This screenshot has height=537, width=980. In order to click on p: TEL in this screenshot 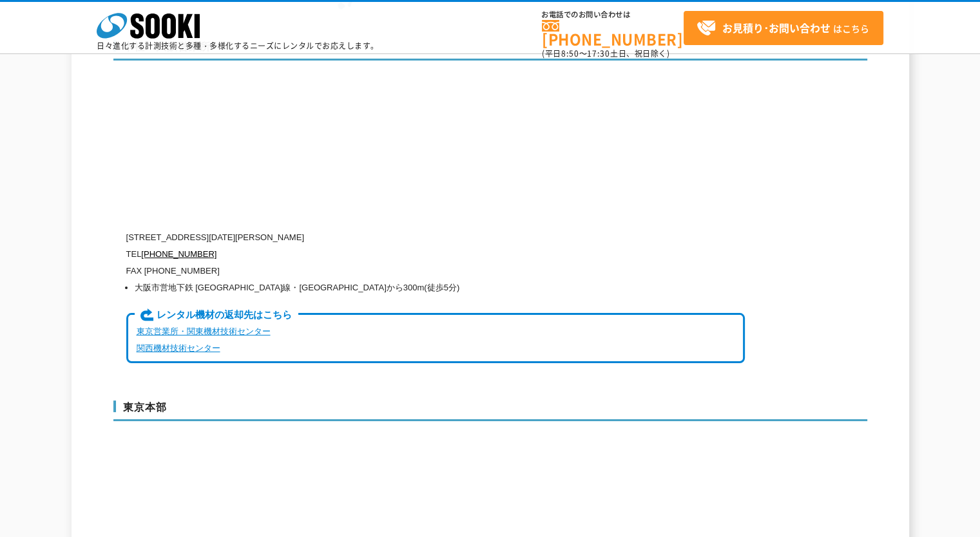, I will do `click(435, 254)`.